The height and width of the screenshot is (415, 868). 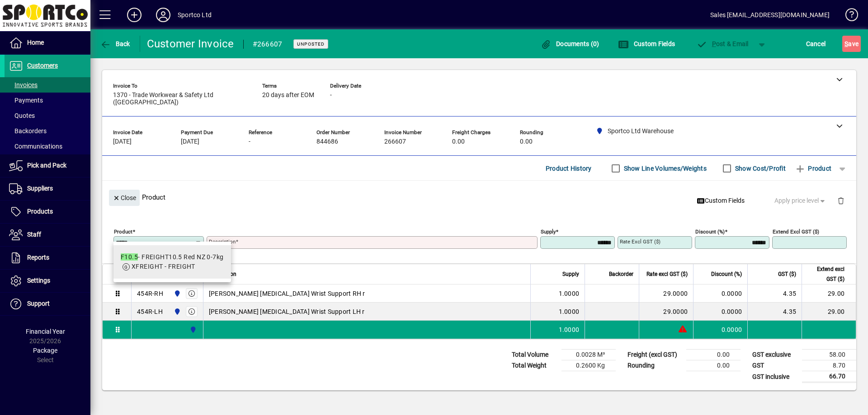 I want to click on a: Knowledge Base, so click(x=847, y=16).